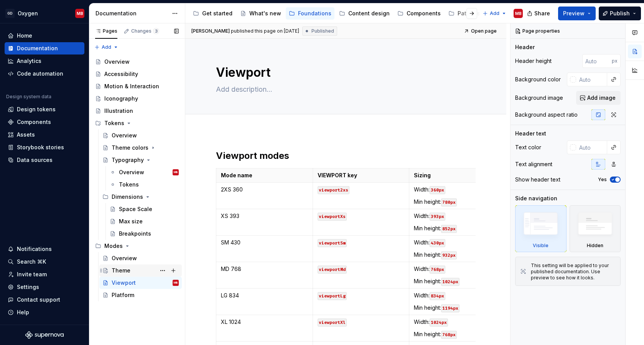 This screenshot has width=644, height=345. I want to click on code: 852px, so click(449, 229).